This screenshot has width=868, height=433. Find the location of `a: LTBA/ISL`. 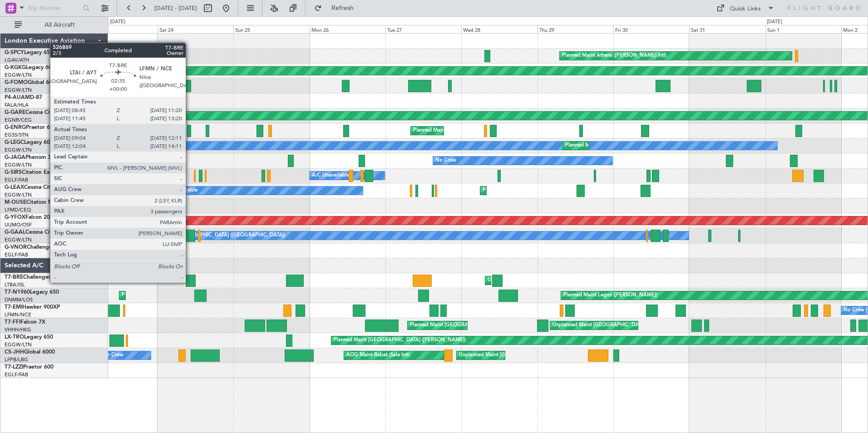

a: LTBA/ISL is located at coordinates (15, 284).